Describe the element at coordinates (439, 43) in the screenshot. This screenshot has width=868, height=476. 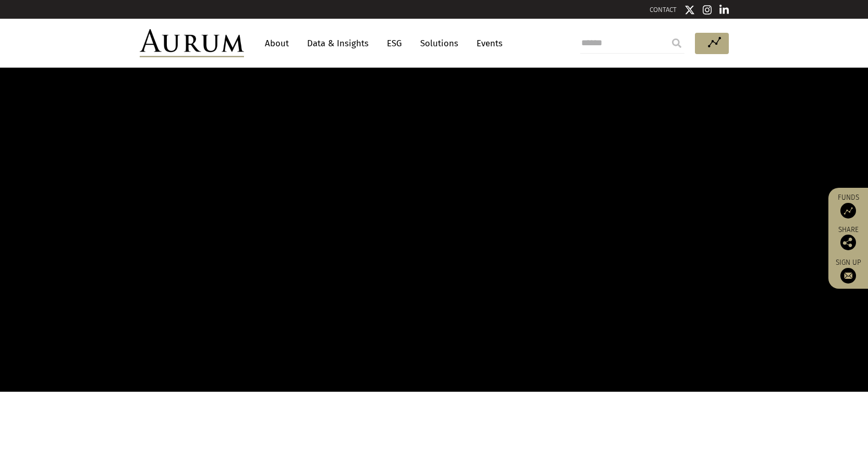
I see `a: Solutions` at that location.